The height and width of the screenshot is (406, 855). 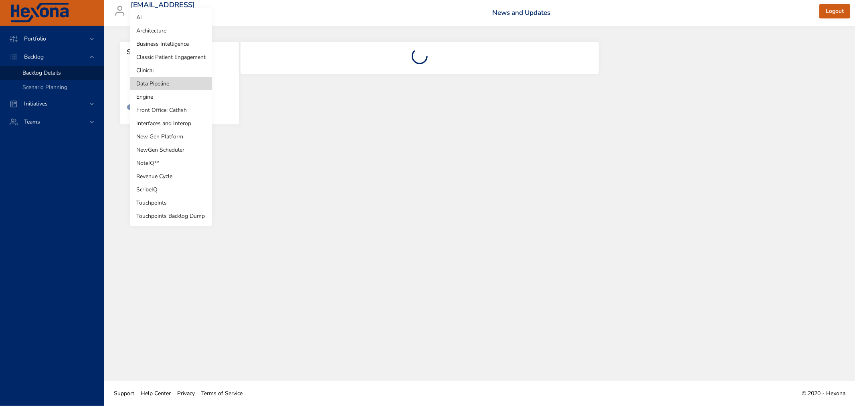 What do you see at coordinates (171, 17) in the screenshot?
I see `li: AI` at bounding box center [171, 17].